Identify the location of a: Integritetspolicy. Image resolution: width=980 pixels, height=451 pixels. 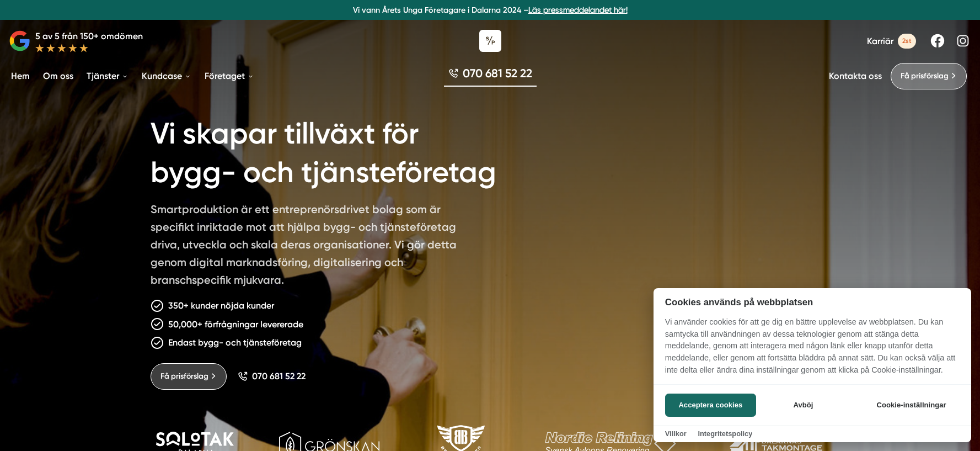
(725, 433).